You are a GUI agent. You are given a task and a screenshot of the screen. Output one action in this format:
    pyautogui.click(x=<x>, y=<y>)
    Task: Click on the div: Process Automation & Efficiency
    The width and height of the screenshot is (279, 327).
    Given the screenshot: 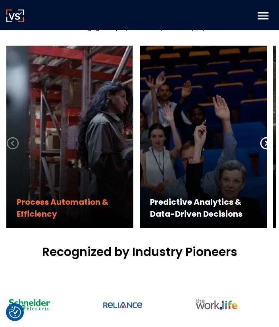 What is the action you would take?
    pyautogui.click(x=75, y=208)
    